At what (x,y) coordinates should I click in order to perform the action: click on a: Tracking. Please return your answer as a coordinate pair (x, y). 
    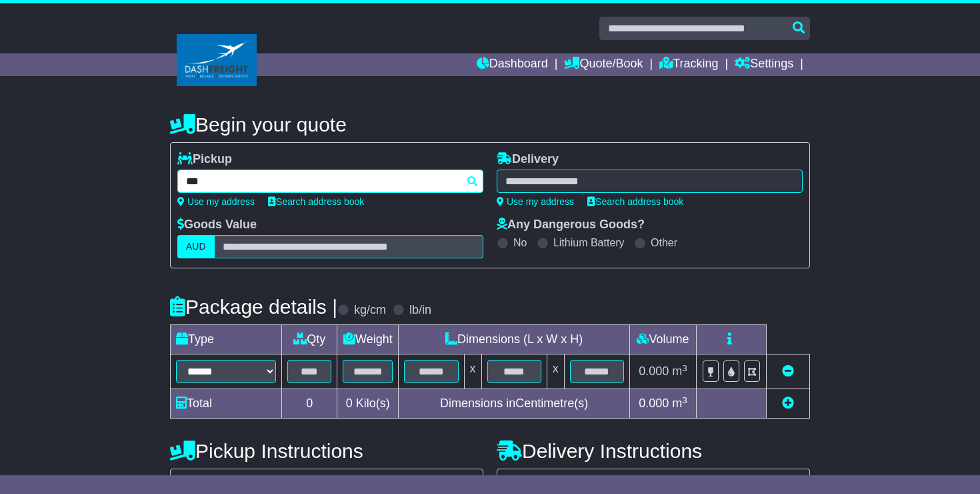
    Looking at the image, I should click on (689, 65).